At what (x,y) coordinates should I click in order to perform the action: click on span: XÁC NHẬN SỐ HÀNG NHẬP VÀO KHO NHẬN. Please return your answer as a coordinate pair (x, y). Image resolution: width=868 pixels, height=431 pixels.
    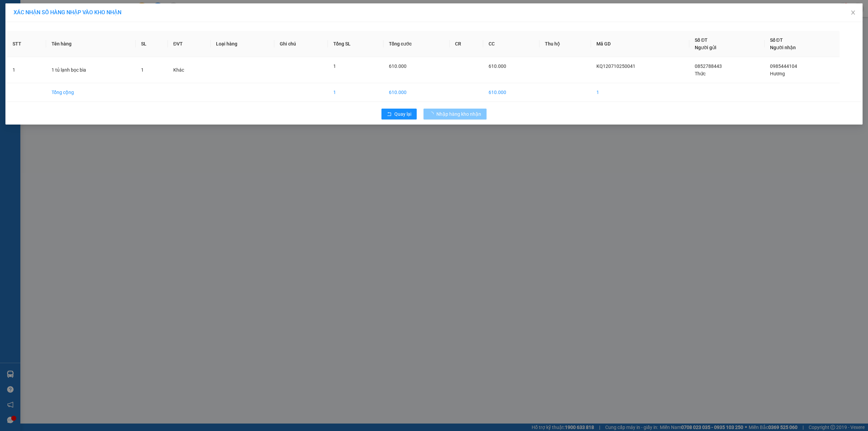
    Looking at the image, I should click on (67, 12).